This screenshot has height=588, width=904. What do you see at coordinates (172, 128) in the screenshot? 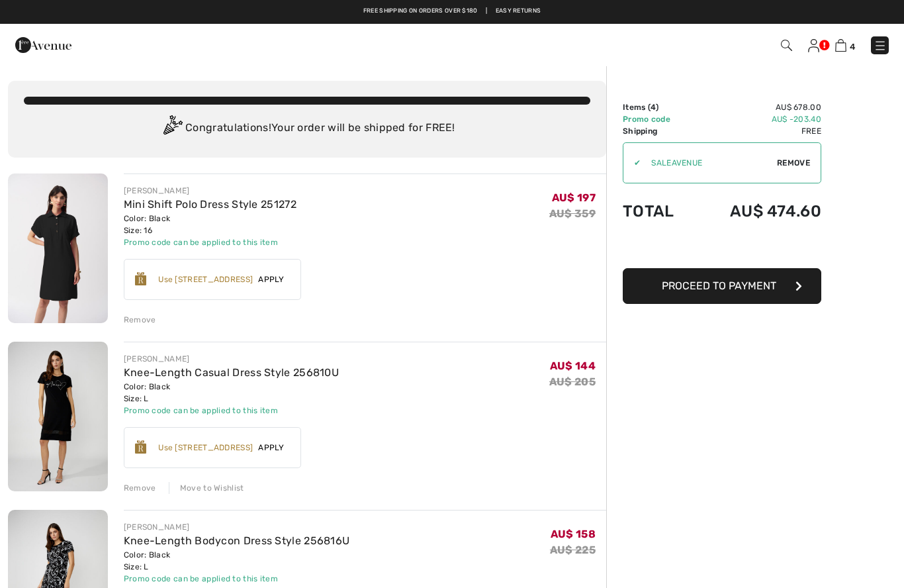
I see `img: Congratulation2.svg` at bounding box center [172, 128].